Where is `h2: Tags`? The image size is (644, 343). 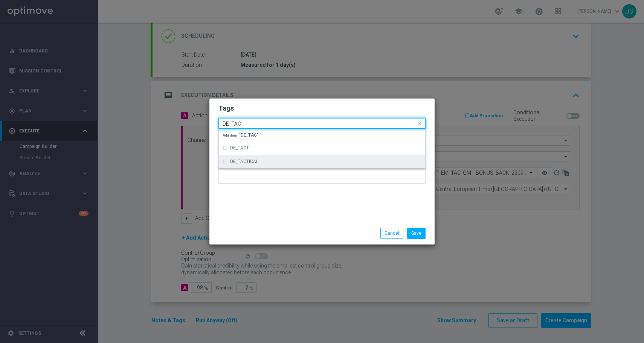
h2: Tags is located at coordinates (322, 108).